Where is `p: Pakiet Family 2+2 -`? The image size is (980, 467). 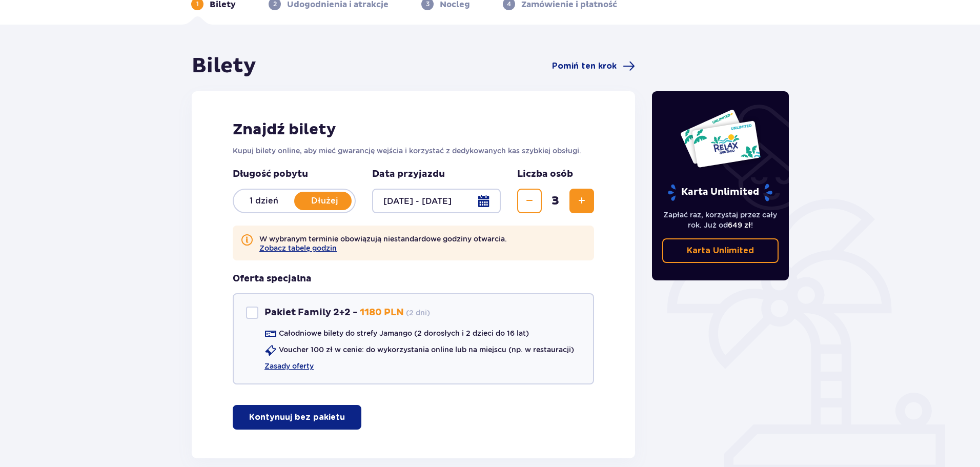 p: Pakiet Family 2+2 - is located at coordinates (311, 312).